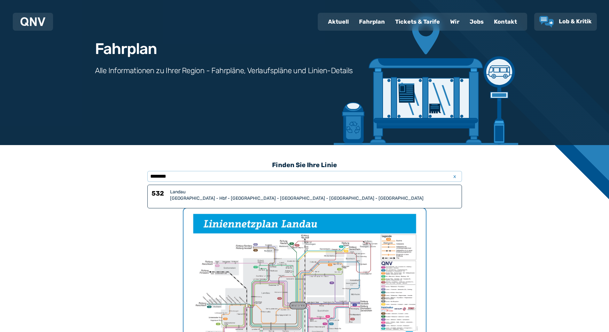  I want to click on a: Lob & Kritik, so click(565, 22).